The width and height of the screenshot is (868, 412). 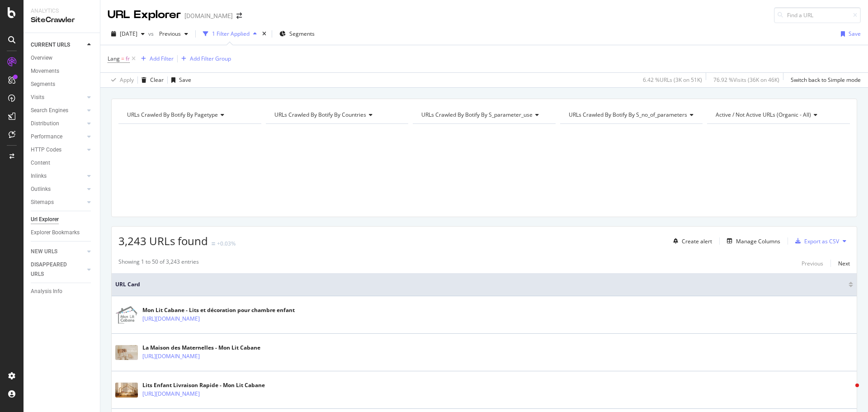 I want to click on button: Manage Columns, so click(x=752, y=241).